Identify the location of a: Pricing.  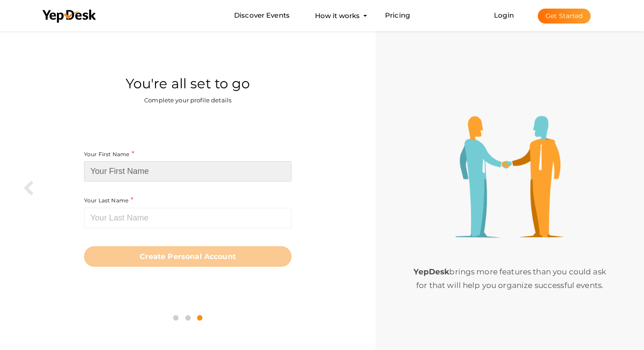
(397, 15).